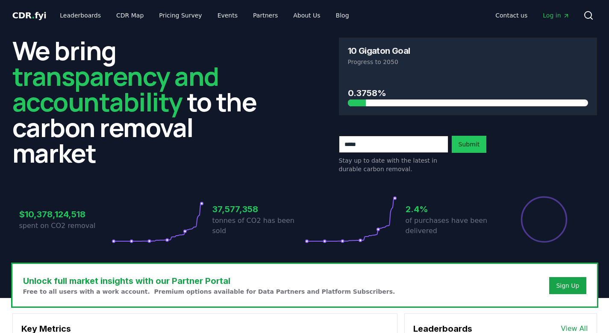 This screenshot has width=609, height=333. Describe the element at coordinates (469, 144) in the screenshot. I see `button: Submit` at that location.